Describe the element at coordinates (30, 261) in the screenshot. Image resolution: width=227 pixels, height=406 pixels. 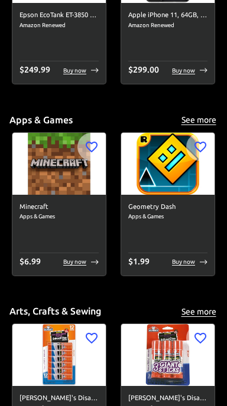
I see `span: $ 6.99` at that location.